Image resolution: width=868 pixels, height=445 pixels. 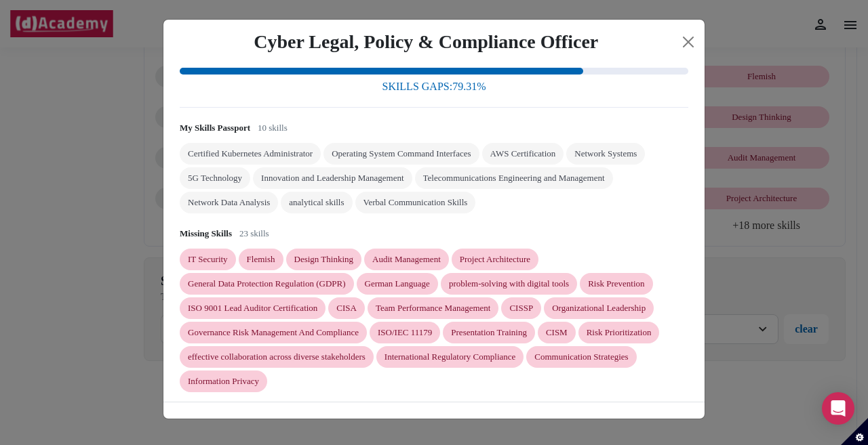 I want to click on div: Network Systems, so click(x=605, y=154).